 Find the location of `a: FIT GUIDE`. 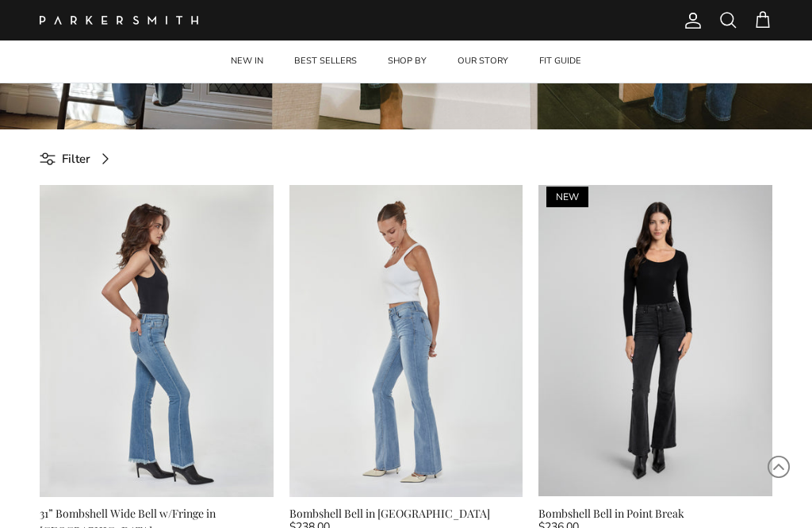

a: FIT GUIDE is located at coordinates (560, 61).